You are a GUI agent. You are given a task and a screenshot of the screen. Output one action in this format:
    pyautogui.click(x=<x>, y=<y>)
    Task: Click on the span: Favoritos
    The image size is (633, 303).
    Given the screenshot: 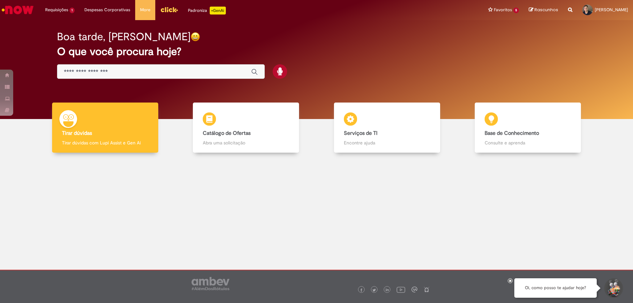 What is the action you would take?
    pyautogui.click(x=503, y=10)
    